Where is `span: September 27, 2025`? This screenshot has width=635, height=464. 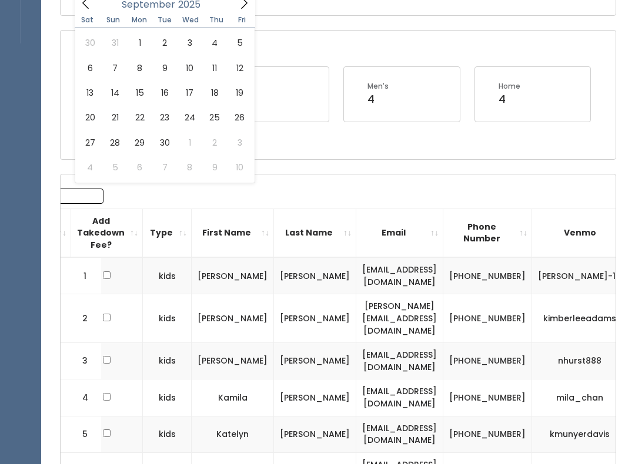 span: September 27, 2025 is located at coordinates (90, 143).